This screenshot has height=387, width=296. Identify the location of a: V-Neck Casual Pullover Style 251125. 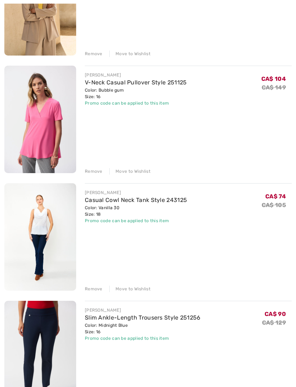
(136, 82).